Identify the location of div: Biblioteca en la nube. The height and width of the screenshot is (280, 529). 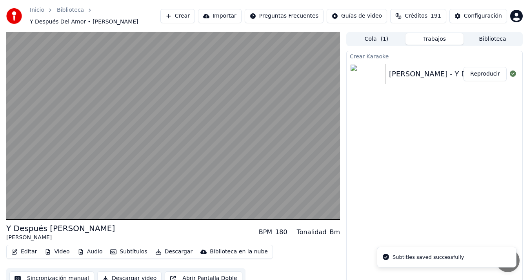
(239, 252).